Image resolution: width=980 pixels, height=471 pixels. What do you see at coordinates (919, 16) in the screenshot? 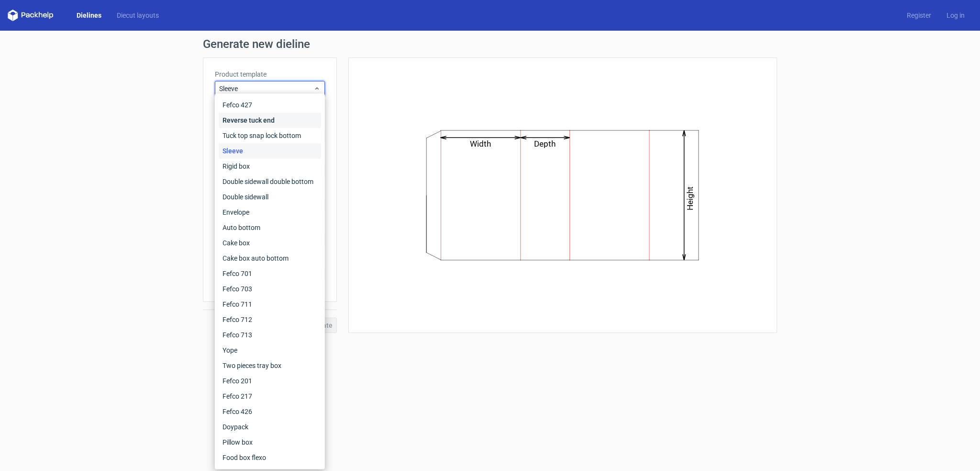
I see `a: Register` at bounding box center [919, 16].